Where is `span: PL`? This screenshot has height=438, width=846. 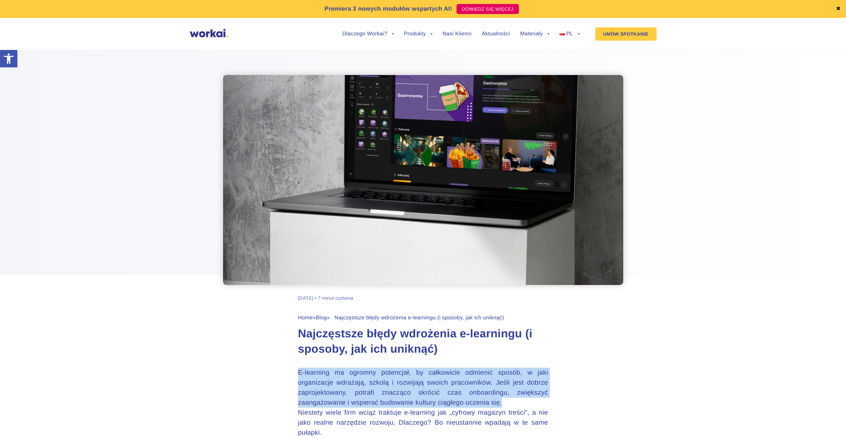
span: PL is located at coordinates (570, 34).